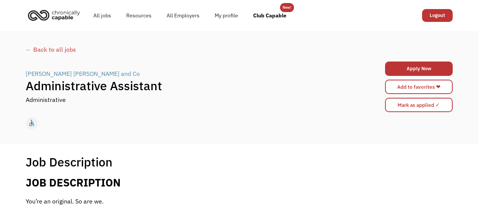  Describe the element at coordinates (186, 86) in the screenshot. I see `h1: Administrative Assistant` at that location.